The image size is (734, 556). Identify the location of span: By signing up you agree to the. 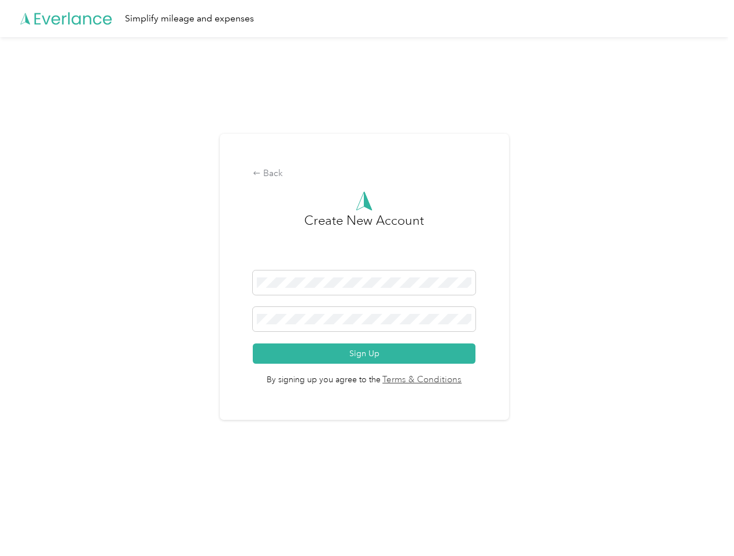
(364, 375).